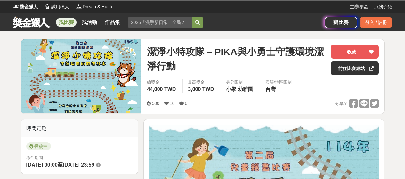 This screenshot has width=405, height=179. What do you see at coordinates (246, 89) in the screenshot?
I see `span: 幼稚園` at bounding box center [246, 89].